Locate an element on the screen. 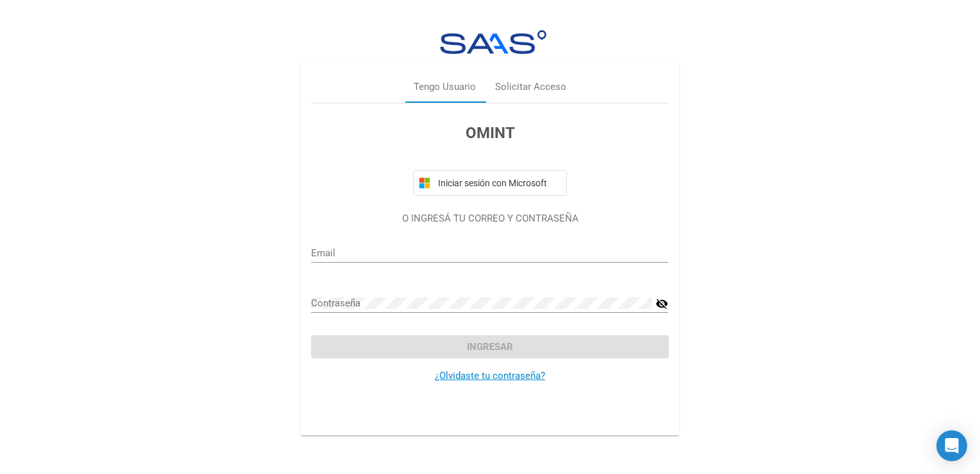 This screenshot has height=474, width=980. button: Ingresar is located at coordinates (490, 347).